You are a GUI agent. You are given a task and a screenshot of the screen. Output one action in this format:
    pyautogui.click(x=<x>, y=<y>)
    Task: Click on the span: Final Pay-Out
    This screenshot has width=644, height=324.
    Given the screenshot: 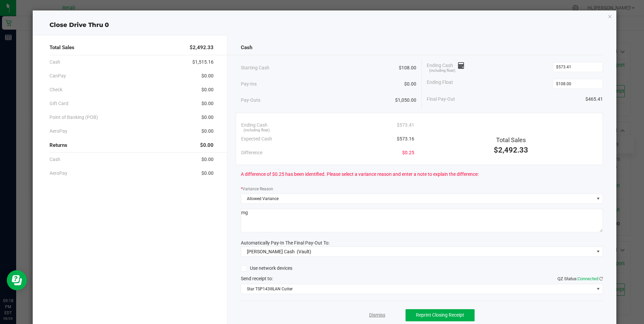 What is the action you would take?
    pyautogui.click(x=441, y=99)
    